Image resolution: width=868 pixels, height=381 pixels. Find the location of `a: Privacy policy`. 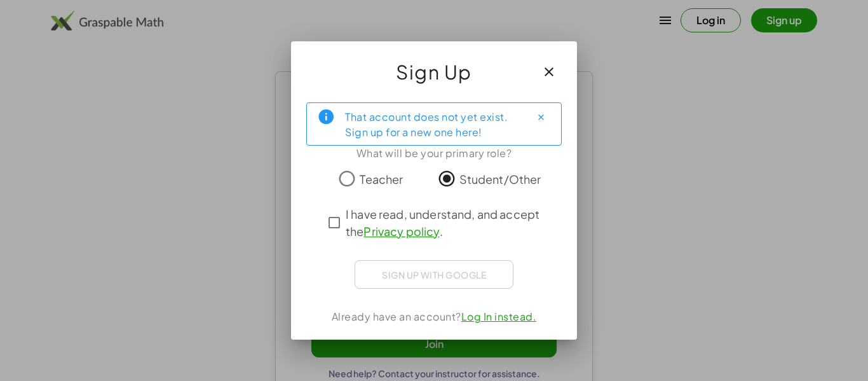

a: Privacy policy is located at coordinates (401, 231).